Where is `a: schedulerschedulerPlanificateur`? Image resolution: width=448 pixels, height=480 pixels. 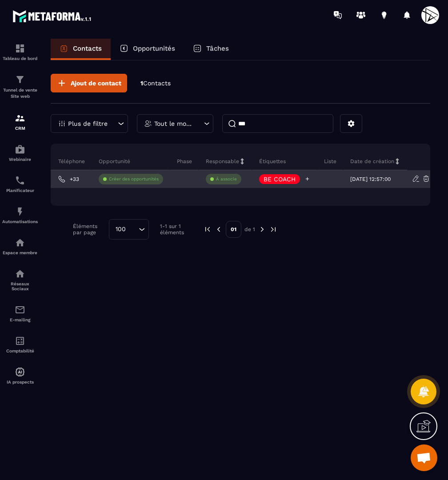
a: schedulerschedulerPlanificateur is located at coordinates (20, 184).